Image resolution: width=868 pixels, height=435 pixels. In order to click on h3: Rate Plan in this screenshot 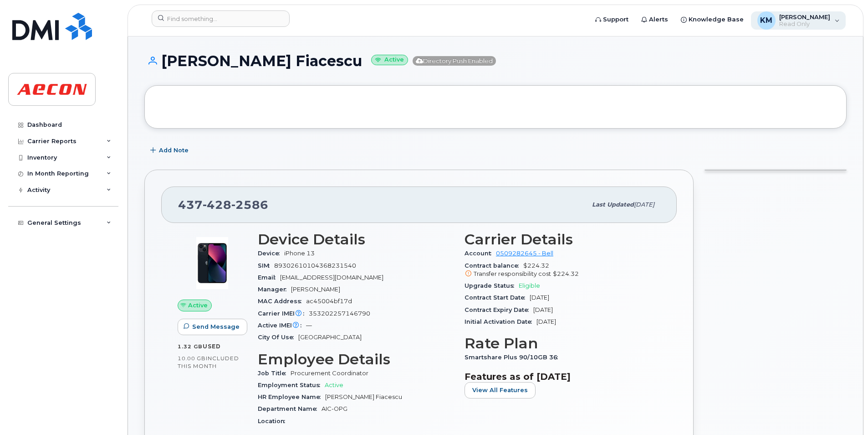, I will do `click(562, 343)`.